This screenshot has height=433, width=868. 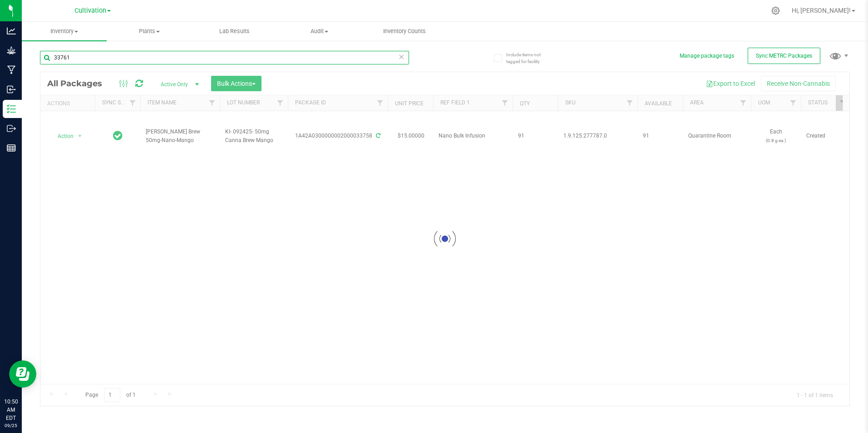 I want to click on span: Audit, so click(x=319, y=31).